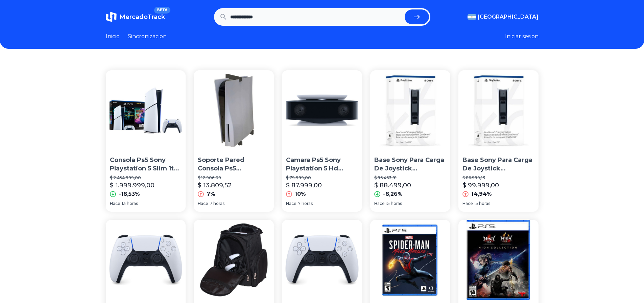  Describe the element at coordinates (410, 260) in the screenshot. I see `img: Juego Spiderman Miles Morales Ps5 Playstation 5 Nuevo Fisico` at that location.